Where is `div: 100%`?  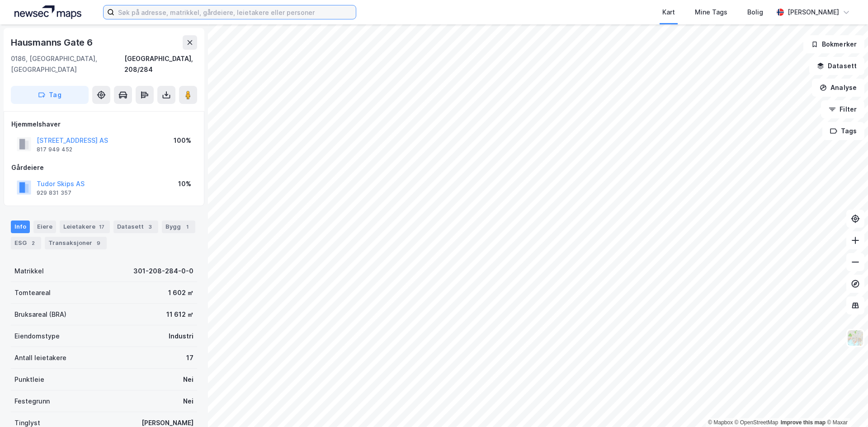
div: 100% is located at coordinates (182, 140).